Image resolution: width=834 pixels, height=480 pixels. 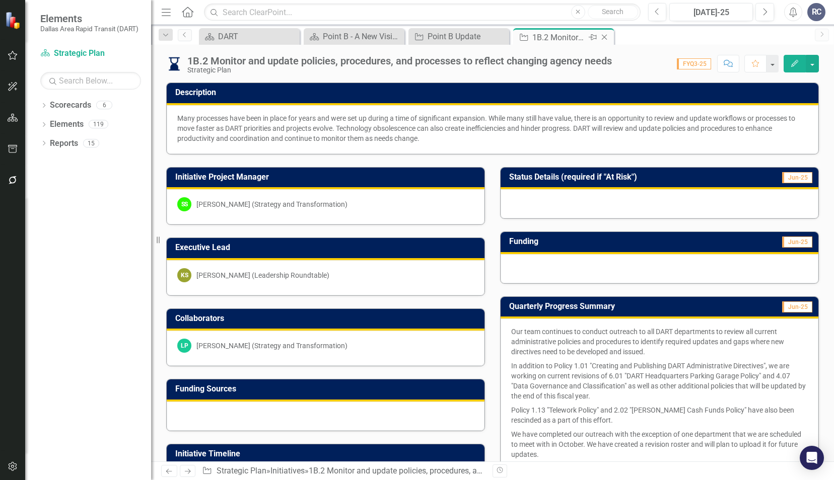 What do you see at coordinates (659, 381) in the screenshot?
I see `p: In addition to Policy 1.01 "Creating and Publishing DART Administrative Directives", we are worki...` at bounding box center [659, 381].